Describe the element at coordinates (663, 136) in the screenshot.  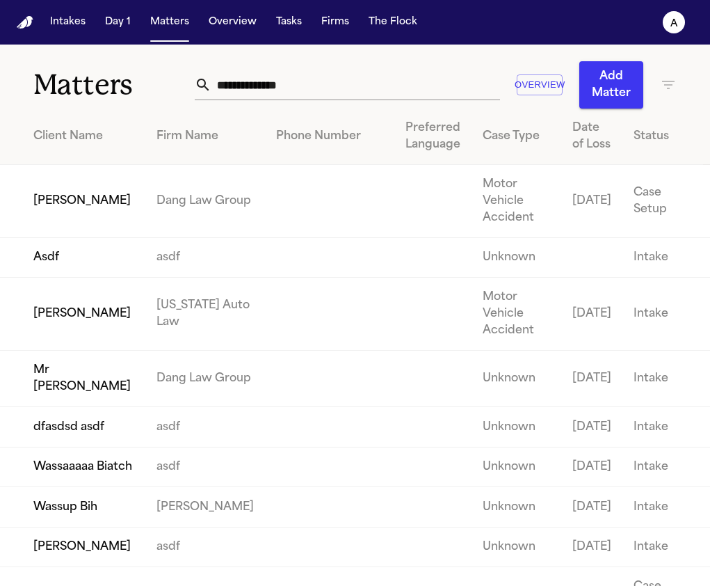
I see `div: Status` at that location.